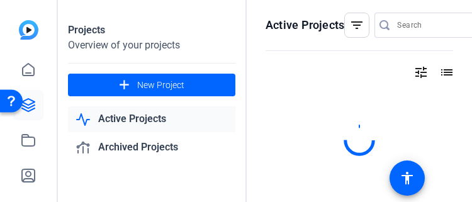  What do you see at coordinates (152, 85) in the screenshot?
I see `button: New Project` at bounding box center [152, 85].